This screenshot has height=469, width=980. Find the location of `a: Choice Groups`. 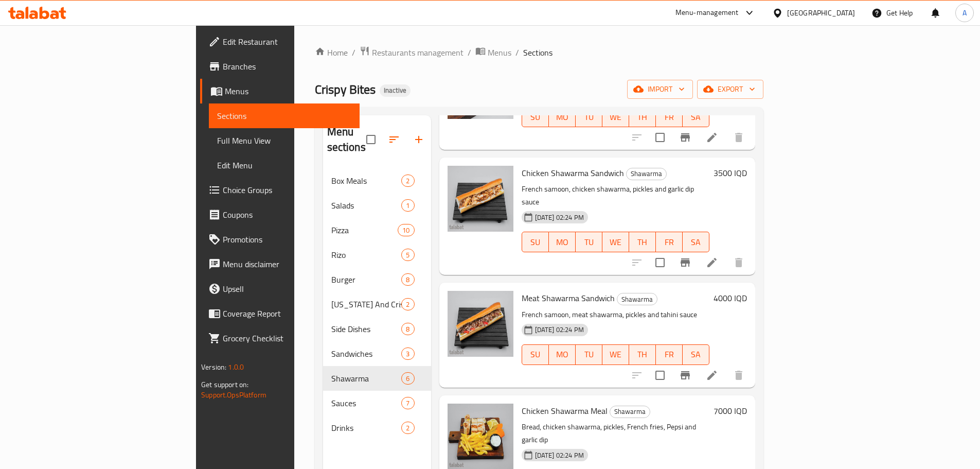

a: Choice Groups is located at coordinates (280, 190).